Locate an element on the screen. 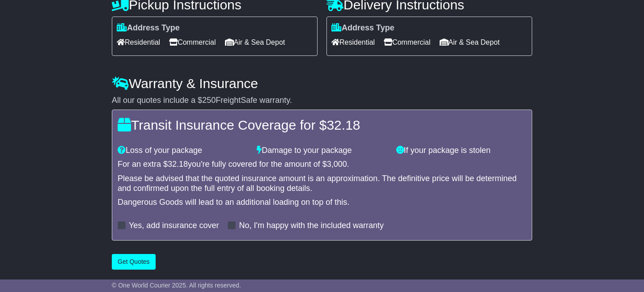 The height and width of the screenshot is (292, 644). label: Yes, add insurance cover is located at coordinates (173, 226).